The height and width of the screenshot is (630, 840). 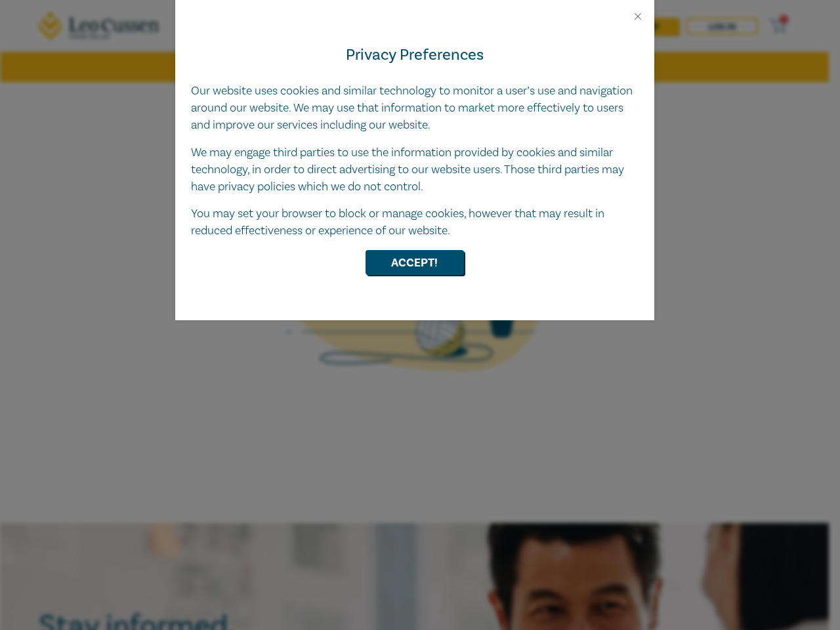 What do you see at coordinates (415, 223) in the screenshot?
I see `p: You may set your browser to block or manage cookies, however that may result in reduced effective...` at bounding box center [415, 223].